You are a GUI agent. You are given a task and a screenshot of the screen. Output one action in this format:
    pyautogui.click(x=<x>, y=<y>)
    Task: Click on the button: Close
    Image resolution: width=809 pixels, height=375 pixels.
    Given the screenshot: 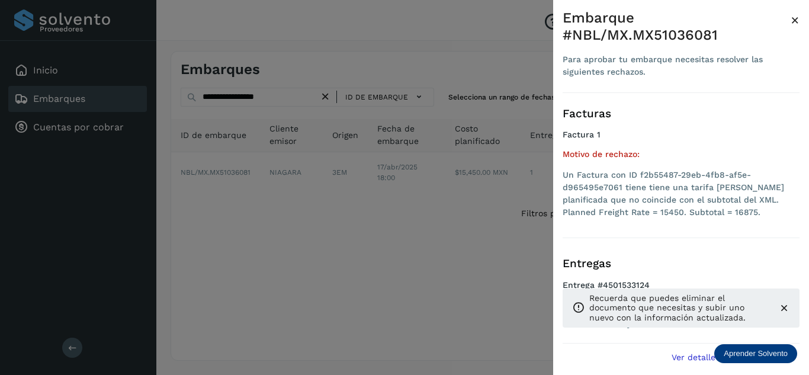 What is the action you would take?
    pyautogui.click(x=795, y=20)
    